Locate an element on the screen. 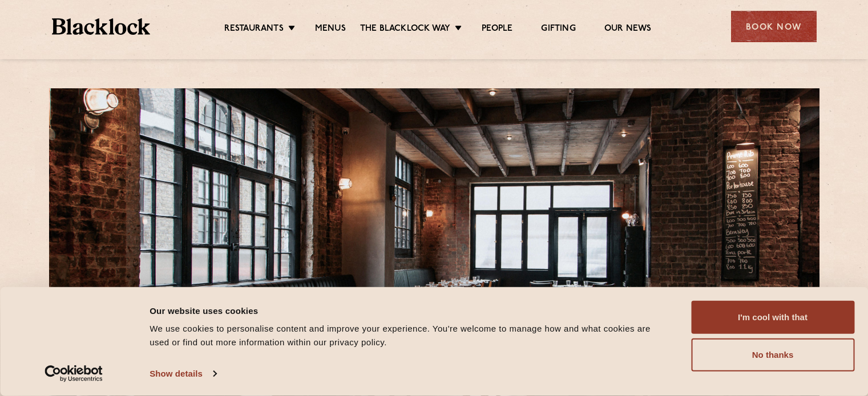 Image resolution: width=868 pixels, height=396 pixels. button: I'm cool with that is located at coordinates (772, 317).